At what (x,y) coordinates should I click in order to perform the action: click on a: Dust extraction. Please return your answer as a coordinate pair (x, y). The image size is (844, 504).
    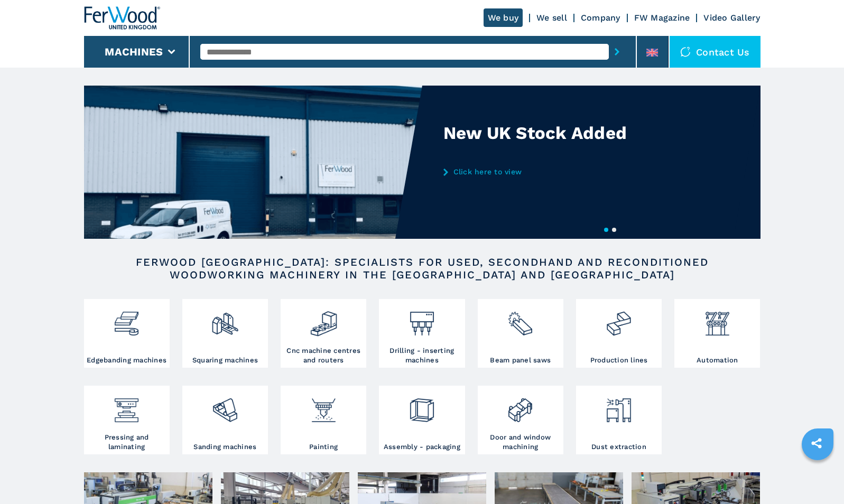
    Looking at the image, I should click on (619, 420).